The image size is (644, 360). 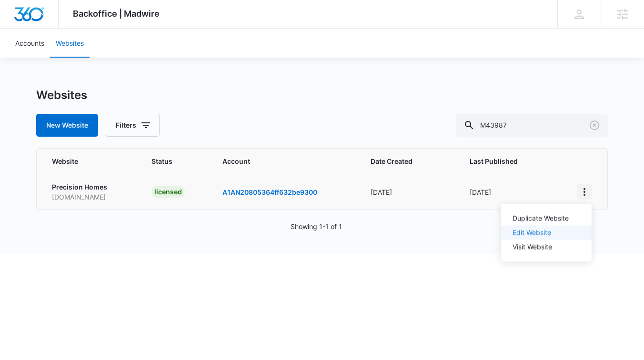 I want to click on p: Precision Homes, so click(x=90, y=186).